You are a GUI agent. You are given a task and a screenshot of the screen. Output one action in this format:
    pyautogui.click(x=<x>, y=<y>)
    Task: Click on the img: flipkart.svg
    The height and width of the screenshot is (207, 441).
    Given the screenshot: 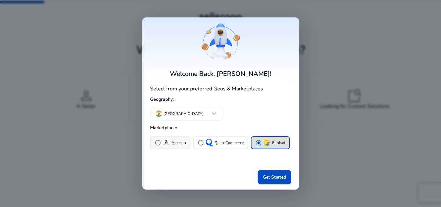 What is the action you would take?
    pyautogui.click(x=267, y=143)
    